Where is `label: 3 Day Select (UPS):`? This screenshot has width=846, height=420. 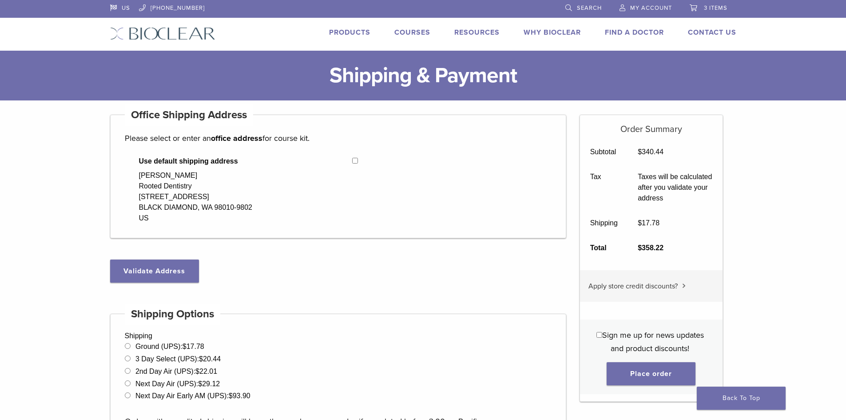
label: 3 Day Select (UPS): is located at coordinates (178, 358).